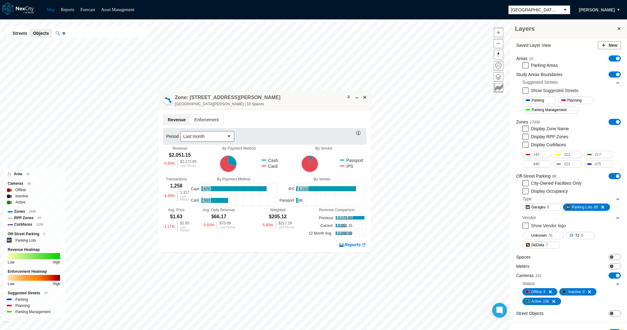  Describe the element at coordinates (326, 218) in the screenshot. I see `text: Previous` at that location.